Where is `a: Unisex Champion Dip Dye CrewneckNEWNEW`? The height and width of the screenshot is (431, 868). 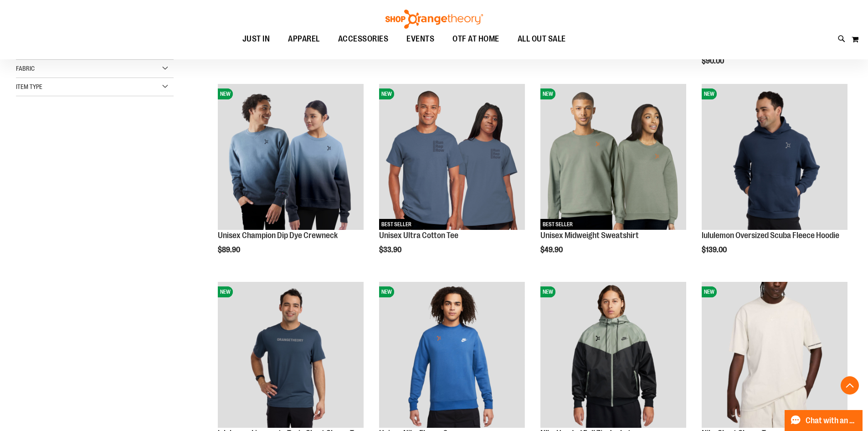
a: Unisex Champion Dip Dye CrewneckNEWNEW is located at coordinates (290, 157).